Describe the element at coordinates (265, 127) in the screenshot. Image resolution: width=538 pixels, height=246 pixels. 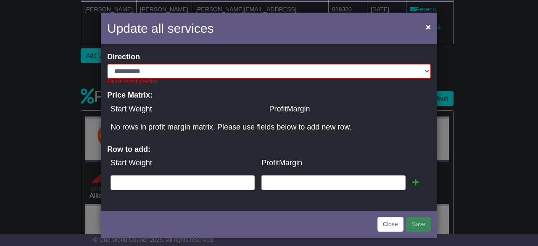
I see `td: No rows in profit margin matrix. Please use fields below to add new row.` at that location.